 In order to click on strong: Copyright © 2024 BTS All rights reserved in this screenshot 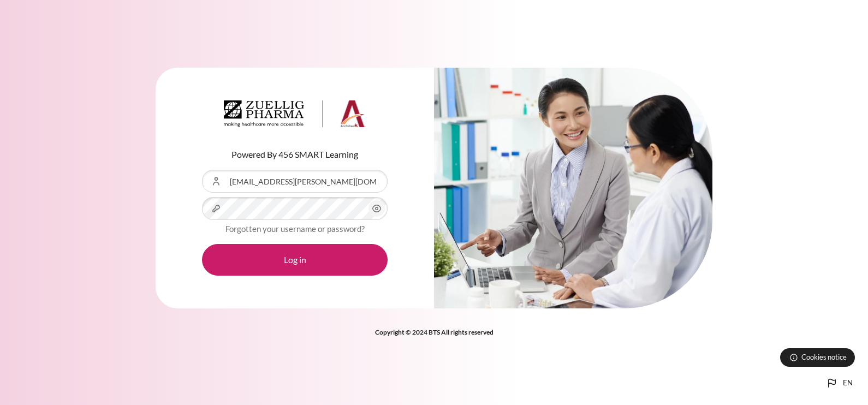, I will do `click(434, 332)`.